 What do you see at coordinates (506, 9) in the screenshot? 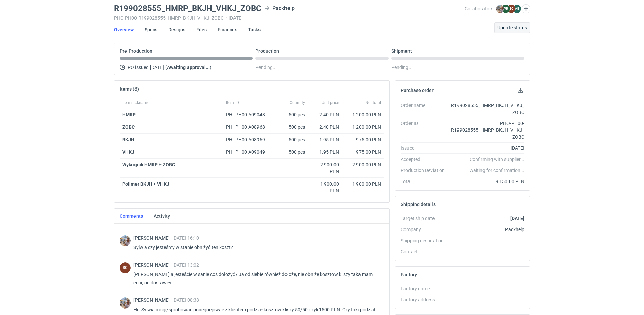
I see `figcaption: WR` at bounding box center [506, 9].